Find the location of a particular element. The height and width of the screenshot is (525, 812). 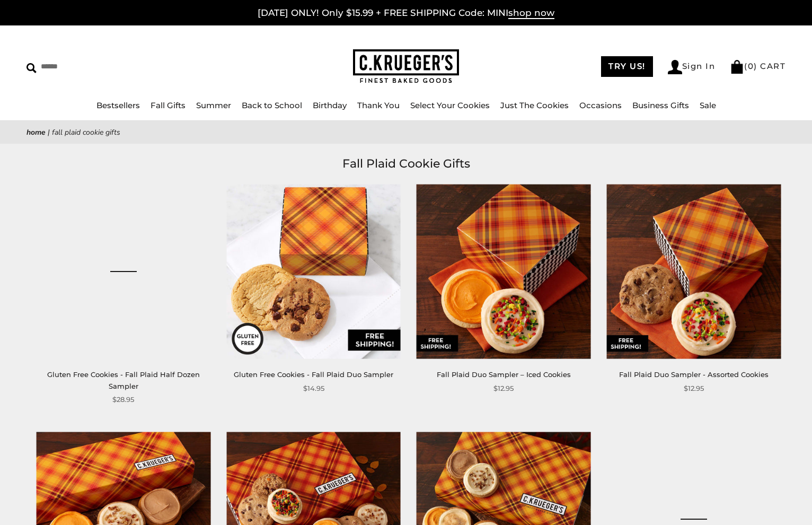

span: $14.95 is located at coordinates (314, 389).